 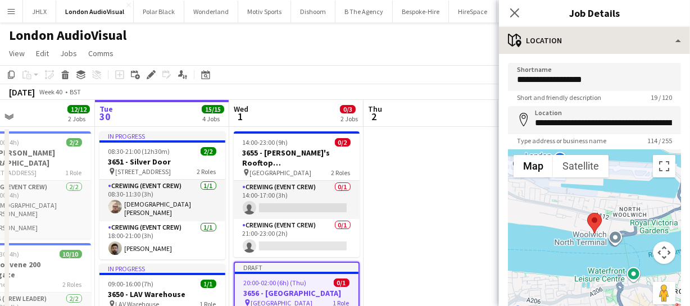 What do you see at coordinates (159, 11) in the screenshot?
I see `button: Polar Black` at bounding box center [159, 11].